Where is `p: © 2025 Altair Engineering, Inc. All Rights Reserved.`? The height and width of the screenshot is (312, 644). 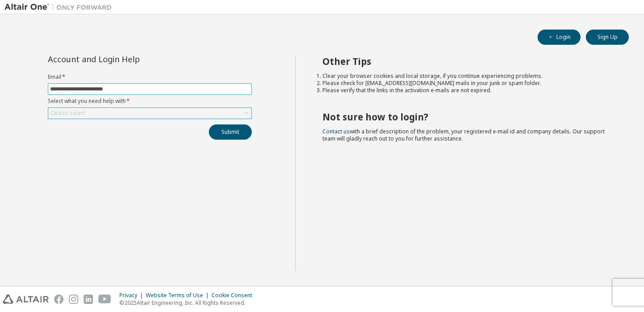
p: © 2025 Altair Engineering, Inc. All Rights Reserved. is located at coordinates (188, 302).